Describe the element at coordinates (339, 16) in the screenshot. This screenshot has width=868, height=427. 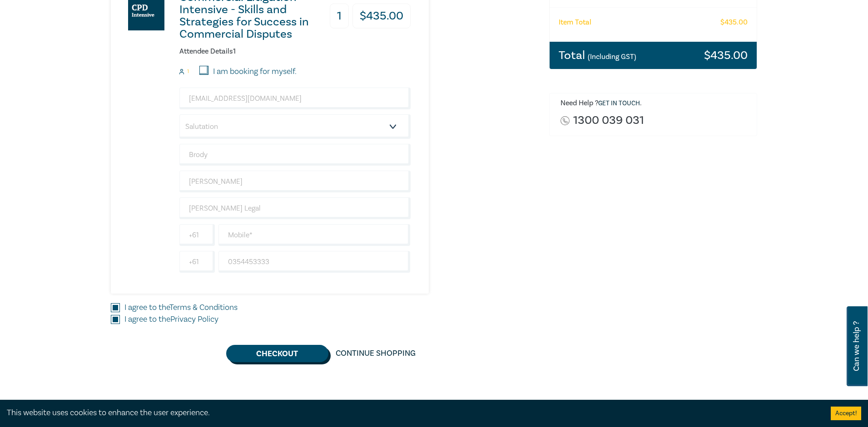
I see `h3: 1` at that location.